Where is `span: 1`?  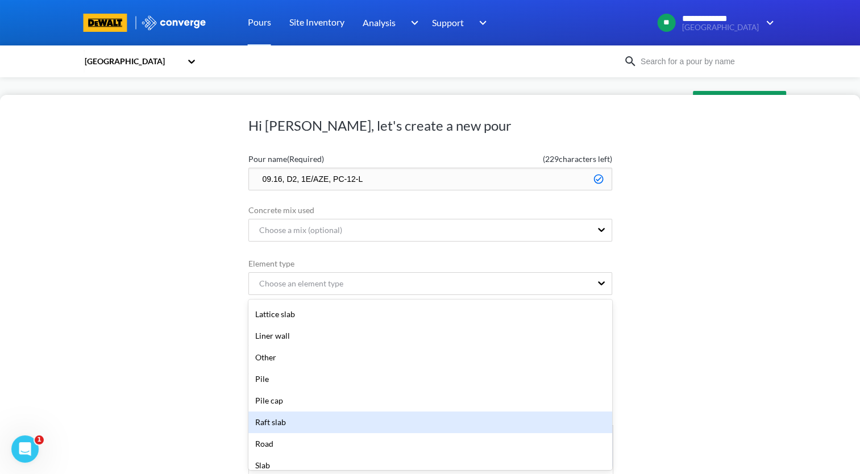 span: 1 is located at coordinates (39, 440).